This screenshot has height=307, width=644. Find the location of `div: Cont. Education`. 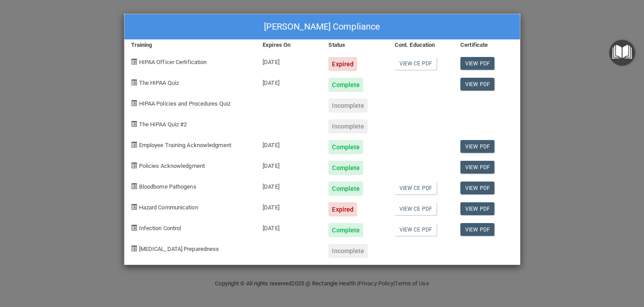

div: Cont. Education is located at coordinates (420, 45).